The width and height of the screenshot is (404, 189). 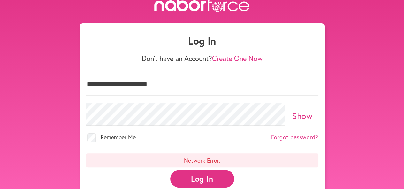 I want to click on p: Network Error., so click(x=202, y=160).